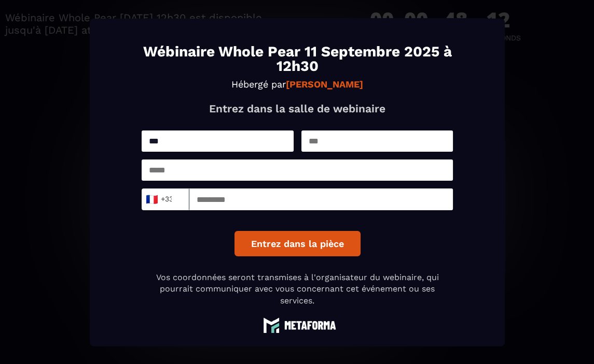 The height and width of the screenshot is (364, 594). What do you see at coordinates (158, 199) in the screenshot?
I see `span: +33` at bounding box center [158, 199].